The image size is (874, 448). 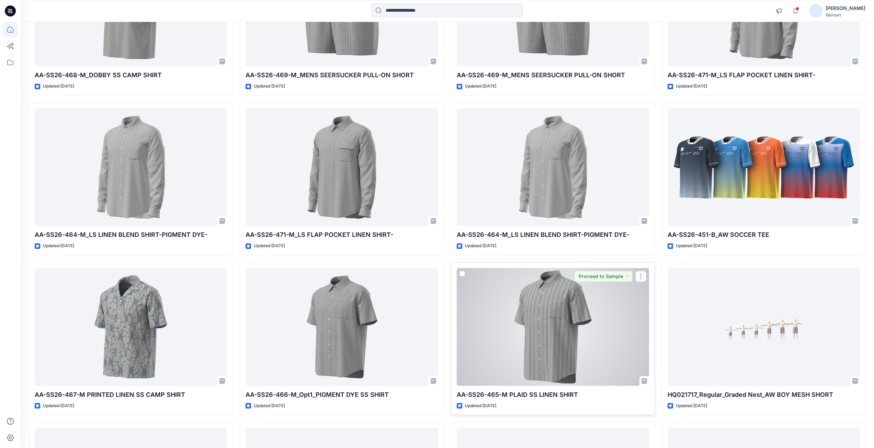 I want to click on img: avatar, so click(x=816, y=11).